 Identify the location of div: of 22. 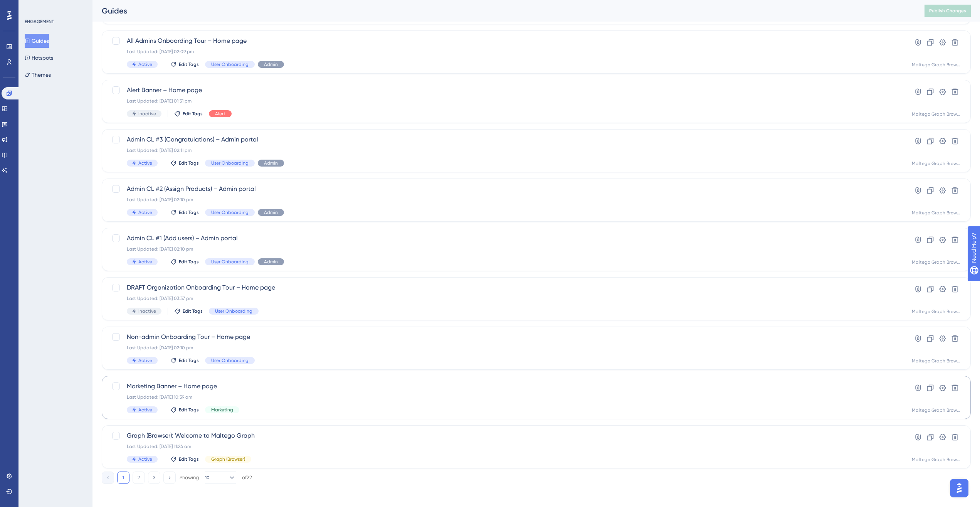
(247, 477).